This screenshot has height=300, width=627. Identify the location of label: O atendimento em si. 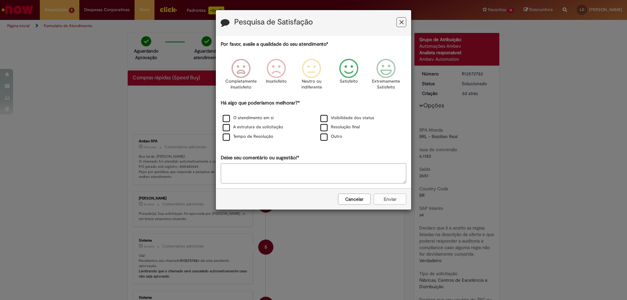
(248, 118).